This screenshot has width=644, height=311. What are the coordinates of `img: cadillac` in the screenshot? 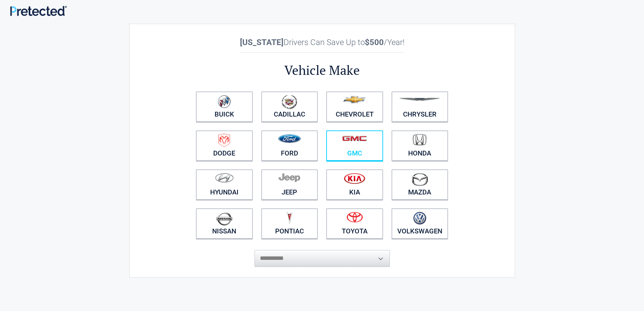 It's located at (289, 102).